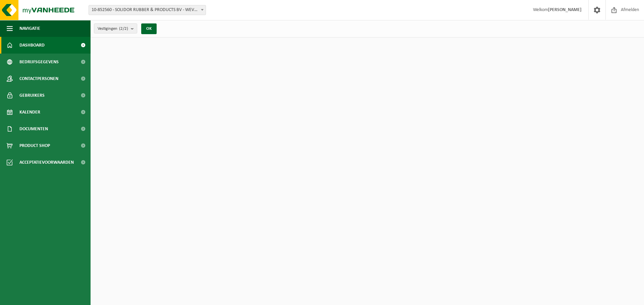 The height and width of the screenshot is (305, 644). Describe the element at coordinates (147, 10) in the screenshot. I see `span: 10-852560 - SOLIDOR RUBBER & PRODUCTS BV - WEVELGEM` at that location.